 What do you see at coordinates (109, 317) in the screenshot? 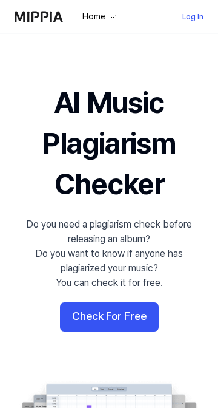
I see `a: Check For Free` at bounding box center [109, 317].